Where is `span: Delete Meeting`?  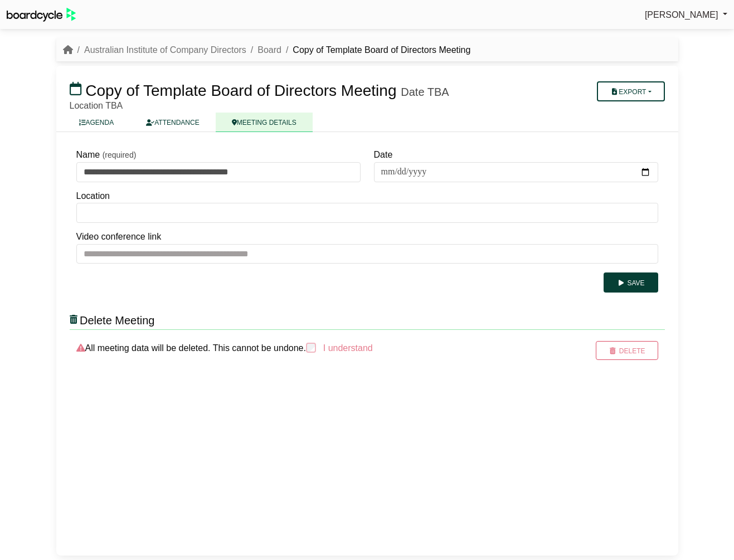
span: Delete Meeting is located at coordinates (117, 320).